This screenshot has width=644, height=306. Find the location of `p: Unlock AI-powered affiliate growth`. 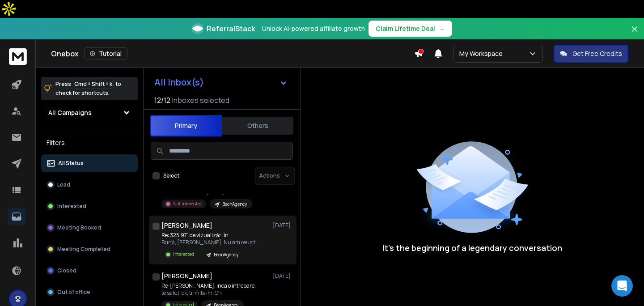

p: Unlock AI-powered affiliate growth is located at coordinates (313, 29).